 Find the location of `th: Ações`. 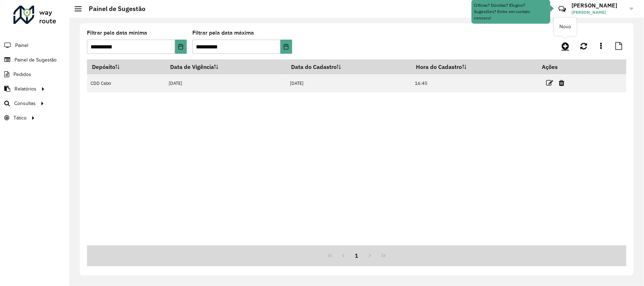

th: Ações is located at coordinates (558, 67).